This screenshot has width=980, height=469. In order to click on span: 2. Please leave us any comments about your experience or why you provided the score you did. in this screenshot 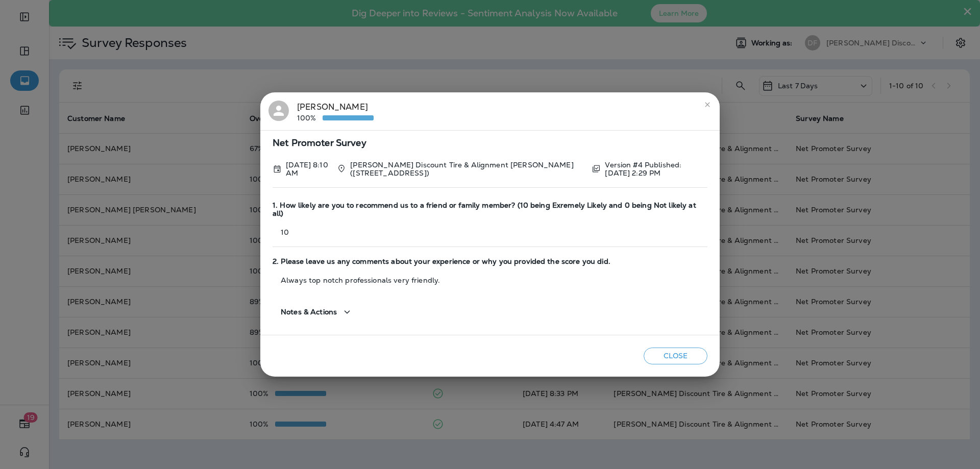, I will do `click(490, 261)`.